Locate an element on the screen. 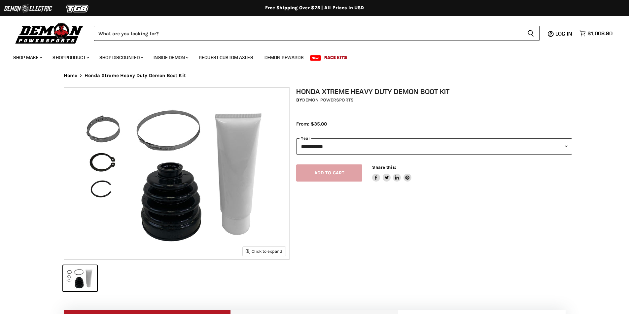  a: Shop Make is located at coordinates (27, 57).